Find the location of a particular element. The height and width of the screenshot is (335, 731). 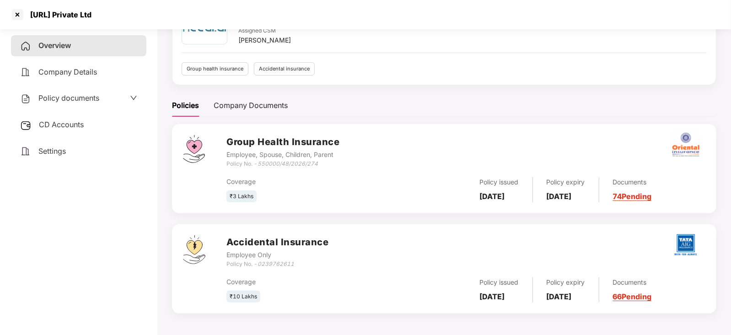

div: Assigned CSM is located at coordinates (264, 31).